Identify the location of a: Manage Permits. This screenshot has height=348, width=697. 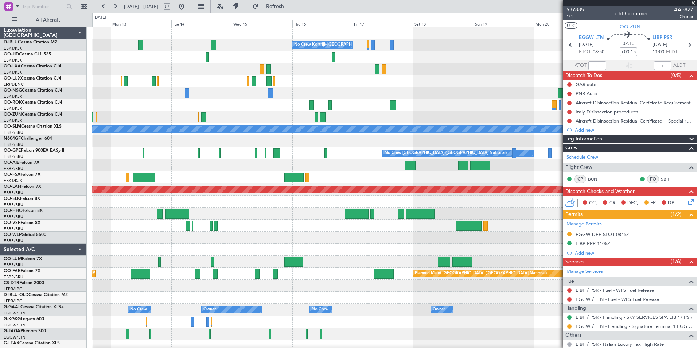
(584, 224).